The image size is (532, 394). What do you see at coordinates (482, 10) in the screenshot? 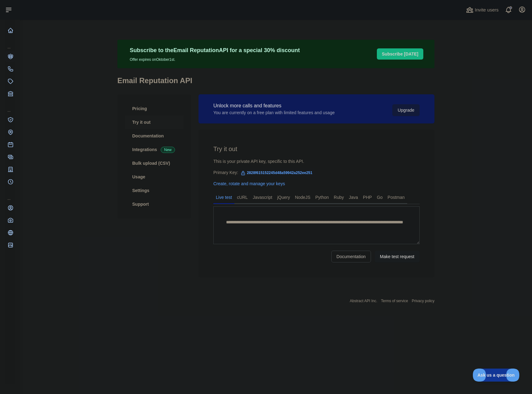
I see `button: Invite users` at bounding box center [482, 10].